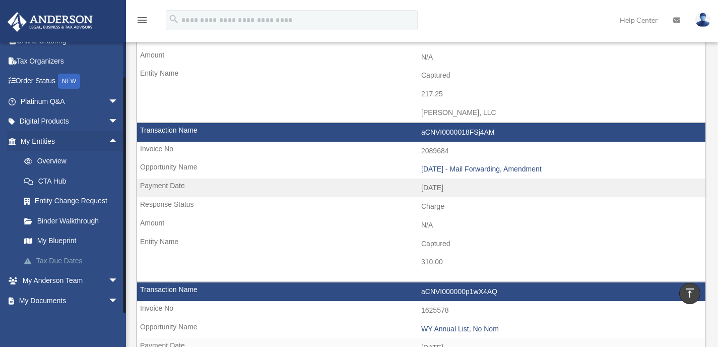 Image resolution: width=718 pixels, height=347 pixels. Describe the element at coordinates (70, 300) in the screenshot. I see `a: My Documentsarrow_drop_down` at that location.